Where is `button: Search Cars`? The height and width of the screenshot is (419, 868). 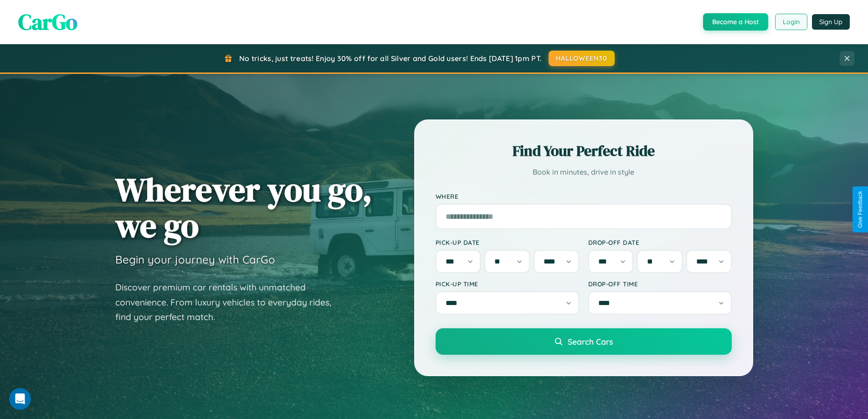 button: Search Cars is located at coordinates (584, 342).